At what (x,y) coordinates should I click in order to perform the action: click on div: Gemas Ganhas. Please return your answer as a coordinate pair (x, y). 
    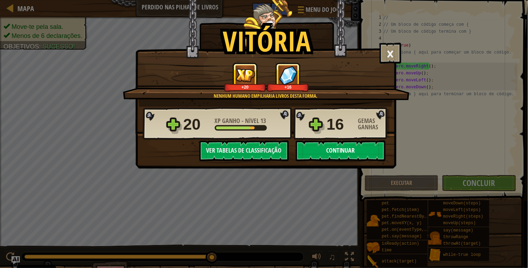
    Looking at the image, I should click on (374, 124).